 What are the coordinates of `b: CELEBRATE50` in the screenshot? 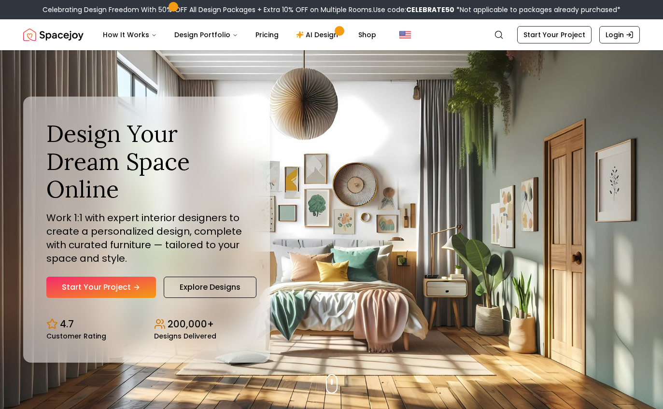 It's located at (430, 10).